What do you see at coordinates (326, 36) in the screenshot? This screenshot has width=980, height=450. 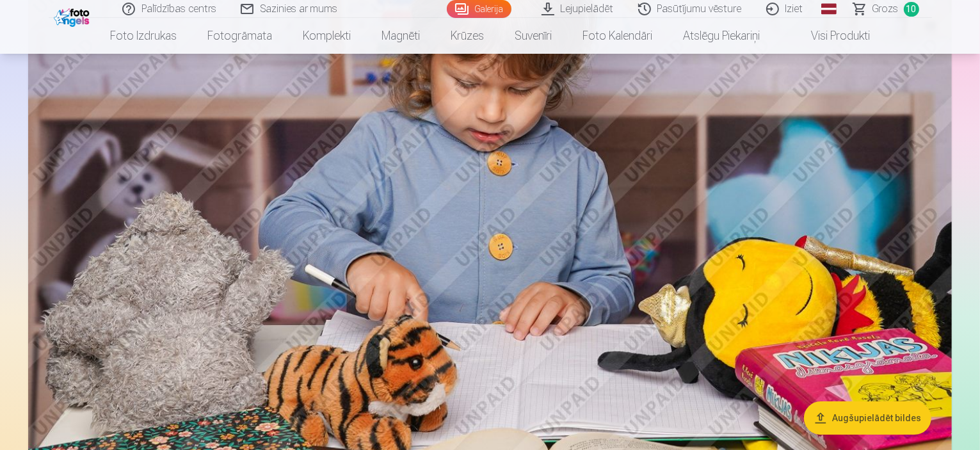 I see `a: Komplekti` at bounding box center [326, 36].